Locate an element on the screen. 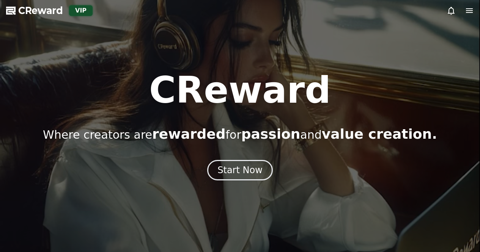 This screenshot has height=252, width=480. span: rewarded is located at coordinates (189, 134).